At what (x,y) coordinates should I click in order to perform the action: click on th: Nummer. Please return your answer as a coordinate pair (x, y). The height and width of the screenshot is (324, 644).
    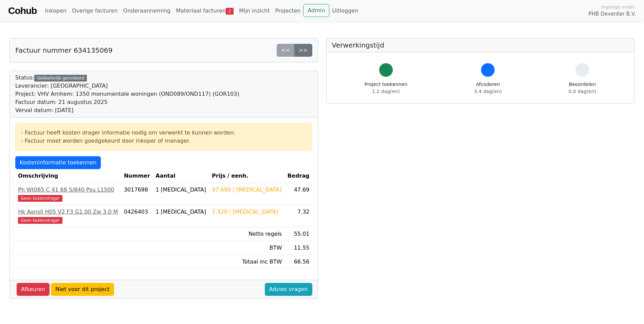
    Looking at the image, I should click on (137, 176).